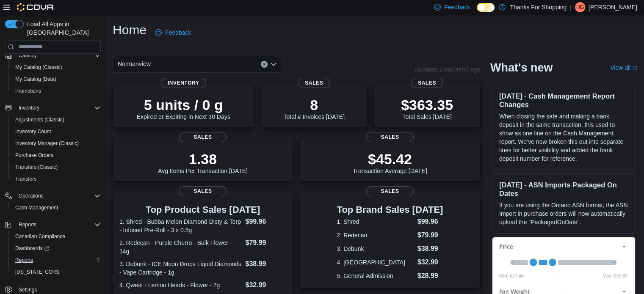 This screenshot has height=294, width=644. Describe the element at coordinates (180, 268) in the screenshot. I see `dt: 3. Debunk - ICE Moon Drops Liquid Diamonds - Vape Cartridge - 1g` at that location.